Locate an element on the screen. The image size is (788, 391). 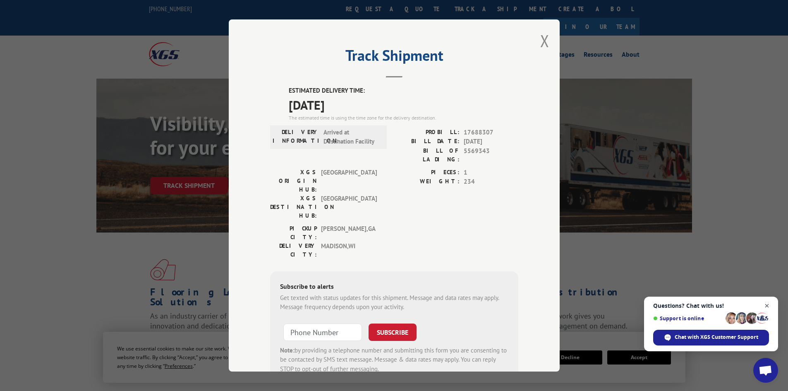
span: 5569343 is located at coordinates (491, 155).